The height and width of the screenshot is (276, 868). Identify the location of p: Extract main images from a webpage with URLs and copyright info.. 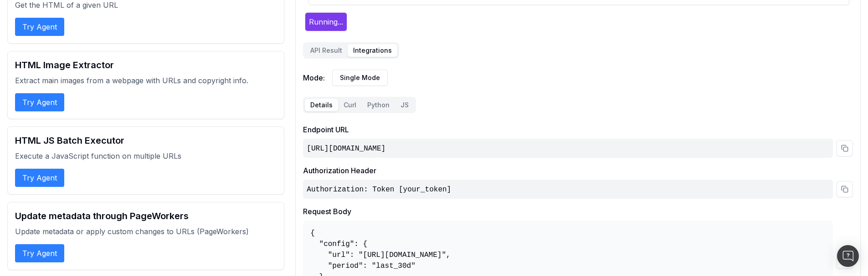
(146, 81).